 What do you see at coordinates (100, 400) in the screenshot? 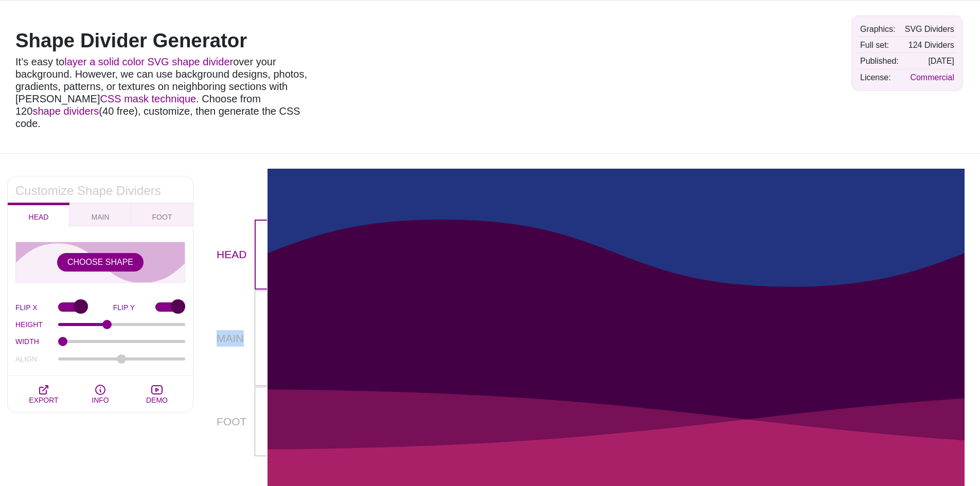
I see `span: INFO` at bounding box center [100, 400].